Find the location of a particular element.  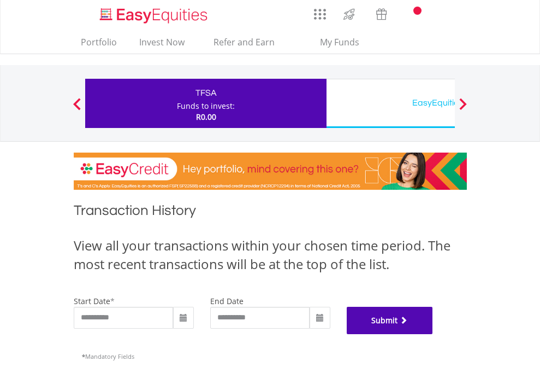

span: Mandatory Fields is located at coordinates (108, 356).